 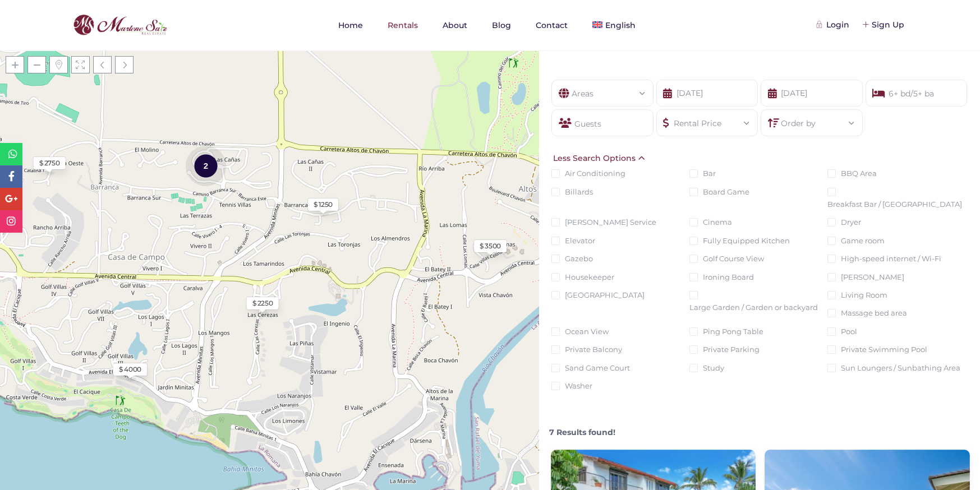 What do you see at coordinates (602, 122) in the screenshot?
I see `div: Guests` at bounding box center [602, 122].